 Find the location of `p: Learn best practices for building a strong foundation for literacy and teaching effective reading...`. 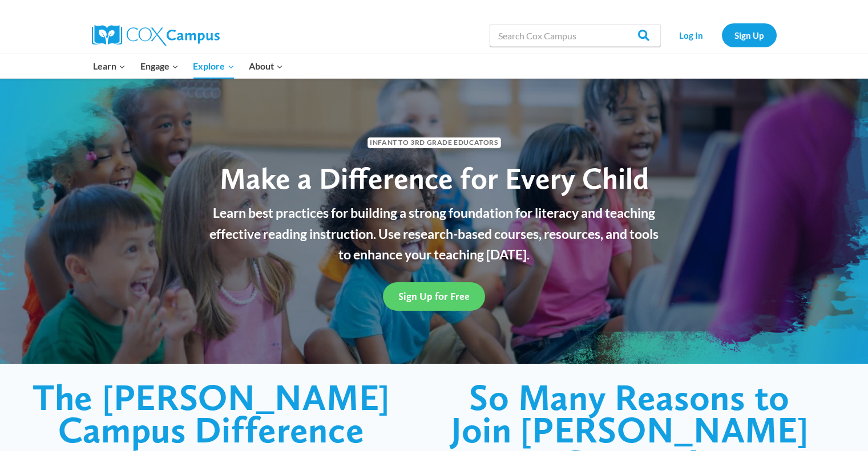

p: Learn best practices for building a strong foundation for literacy and teaching effective reading... is located at coordinates (435, 234).